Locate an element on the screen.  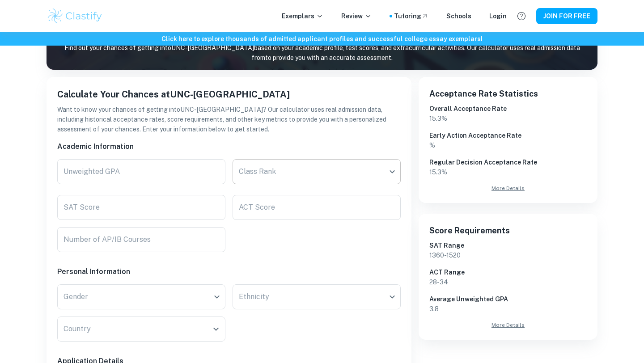
p: 3.8 is located at coordinates (508, 309).